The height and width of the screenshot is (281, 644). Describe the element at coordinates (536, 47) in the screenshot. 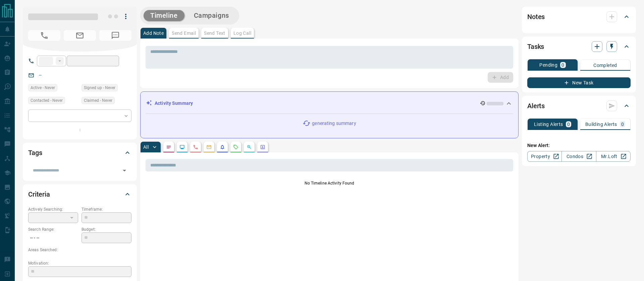

I see `h2: Tasks` at that location.